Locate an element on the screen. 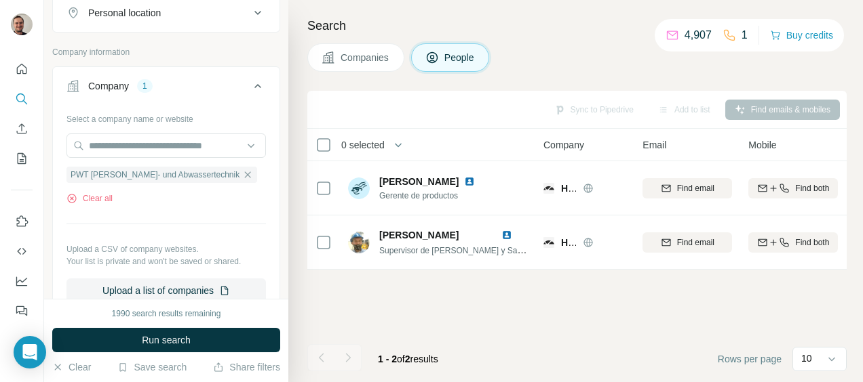  div: 1 is located at coordinates (144, 86).